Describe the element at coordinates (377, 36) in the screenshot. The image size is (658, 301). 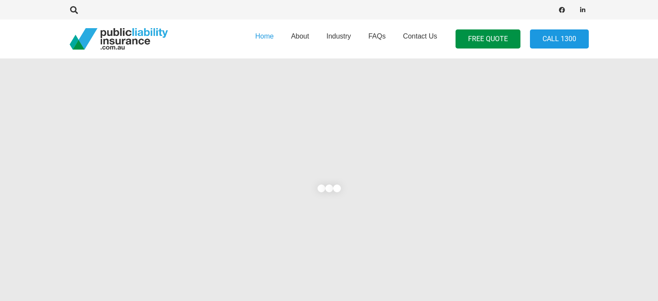
I see `span: FAQs` at that location.